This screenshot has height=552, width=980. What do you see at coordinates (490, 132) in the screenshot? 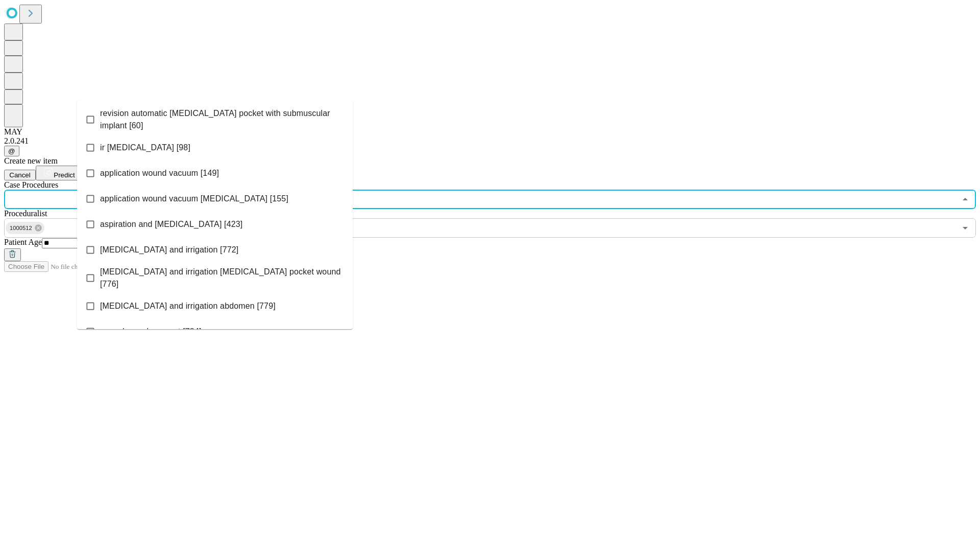
I see `div: MAY` at bounding box center [490, 132].